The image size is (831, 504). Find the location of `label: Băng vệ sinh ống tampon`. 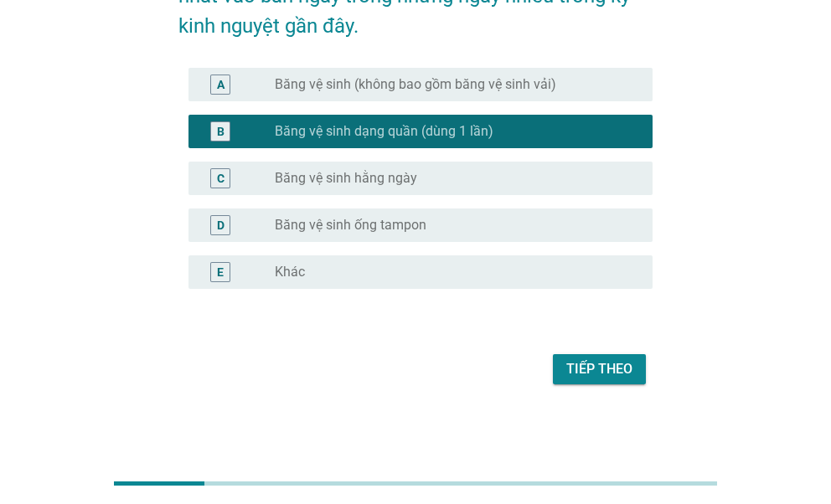

label: Băng vệ sinh ống tampon is located at coordinates (350, 225).